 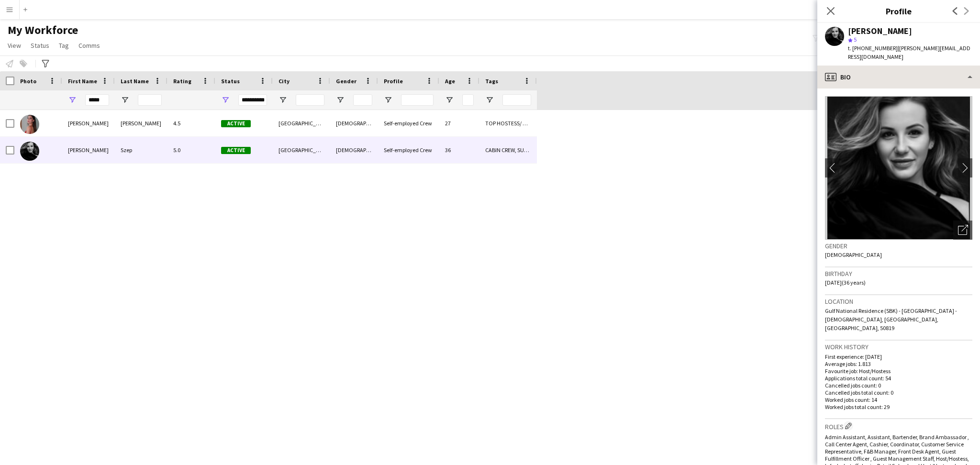 What do you see at coordinates (899, 407) in the screenshot?
I see `p: Worked jobs total count: 29` at bounding box center [899, 407].